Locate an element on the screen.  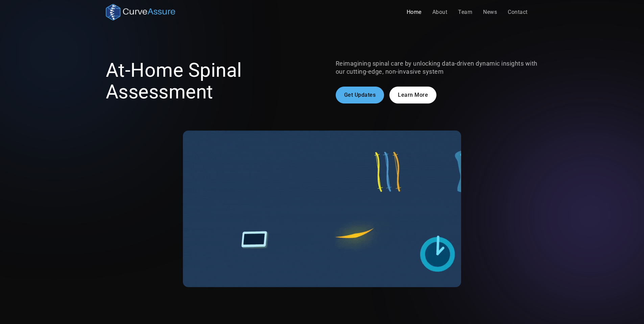
a: News is located at coordinates (490, 12).